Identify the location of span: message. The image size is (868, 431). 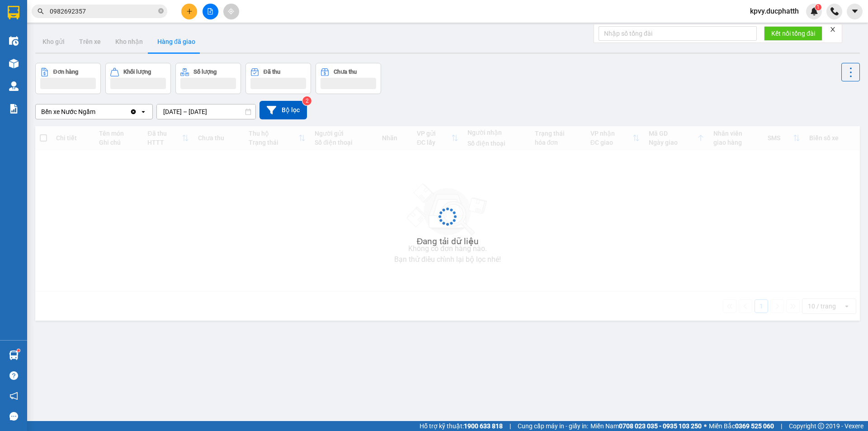
(14, 416).